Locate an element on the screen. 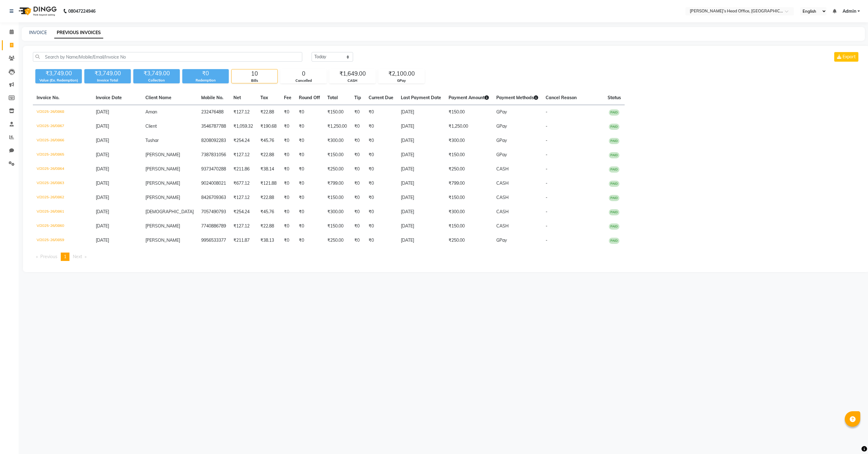  td: 8426709363 is located at coordinates (214, 198).